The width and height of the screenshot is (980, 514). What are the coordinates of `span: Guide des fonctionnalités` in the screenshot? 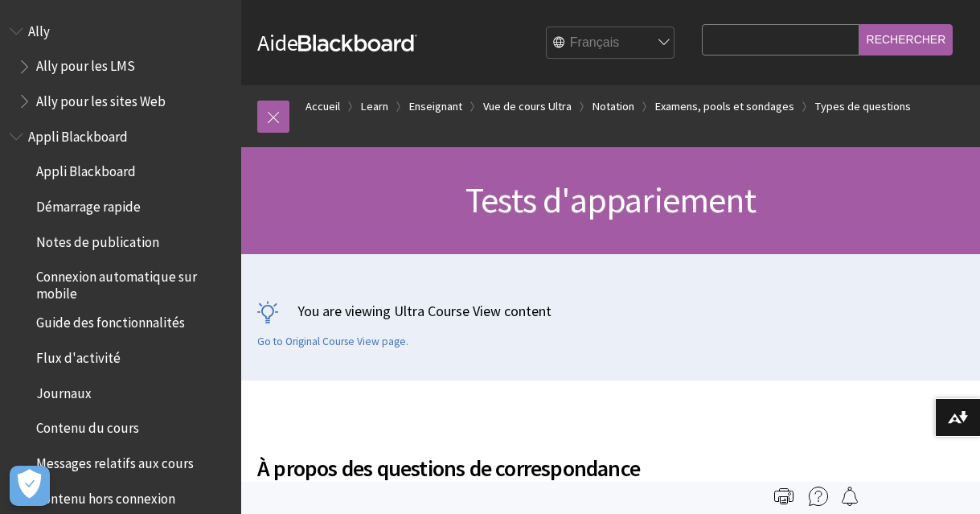 It's located at (110, 320).